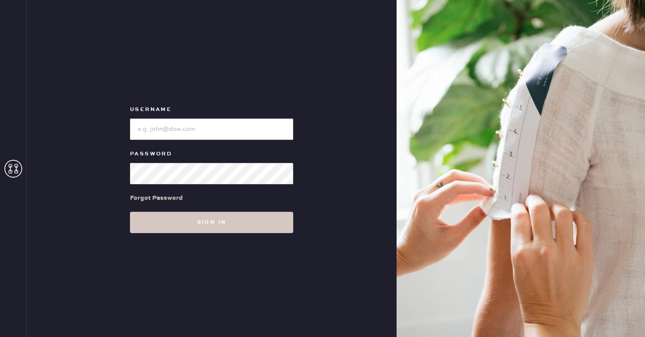  Describe the element at coordinates (212, 110) in the screenshot. I see `label: Username` at that location.